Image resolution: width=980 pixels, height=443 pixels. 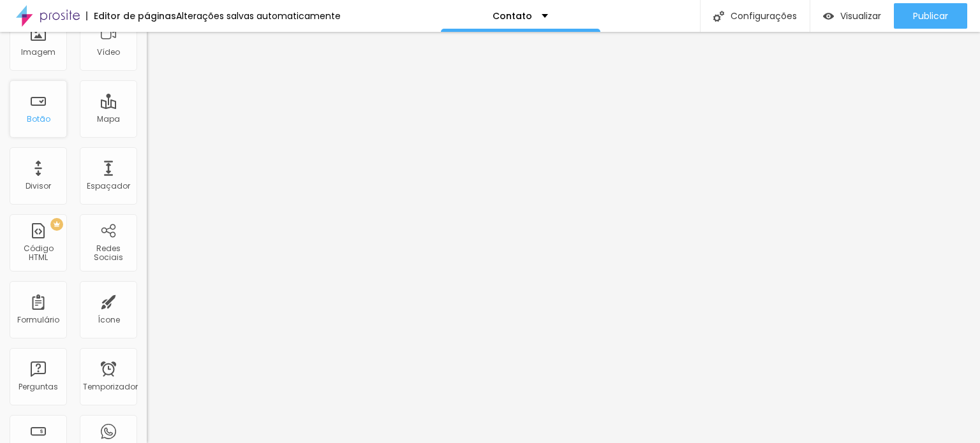 What do you see at coordinates (108, 252) in the screenshot?
I see `font: Redes Sociais` at bounding box center [108, 252].